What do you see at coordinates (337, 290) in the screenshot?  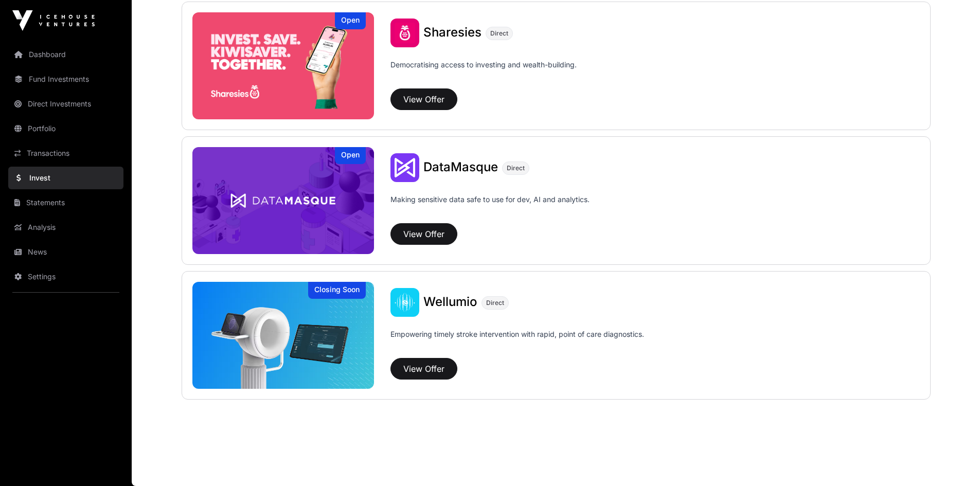 I see `div: Closing Soon` at bounding box center [337, 290].